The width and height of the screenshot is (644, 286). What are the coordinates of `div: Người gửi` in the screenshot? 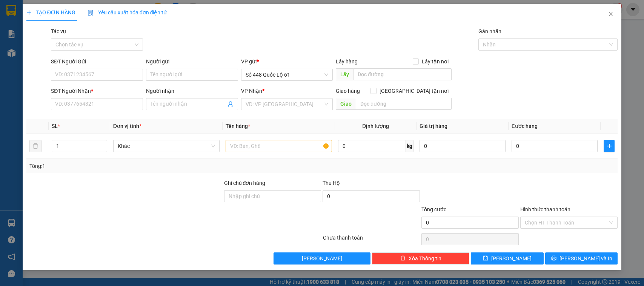 It's located at (192, 62).